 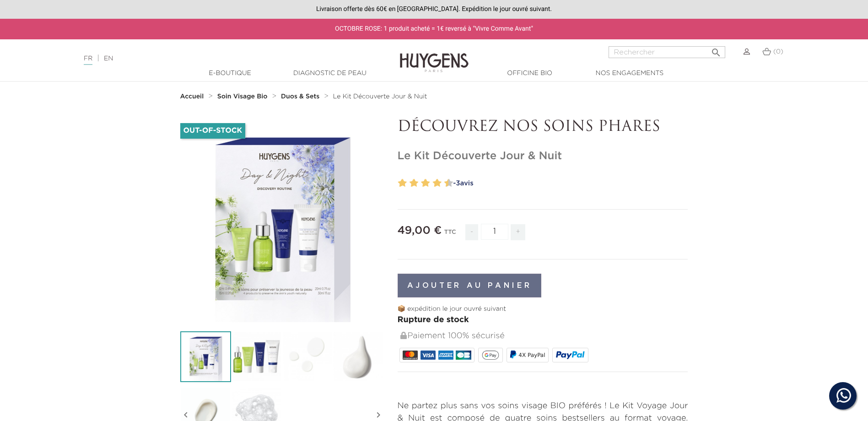 I want to click on label: 10, so click(x=449, y=183).